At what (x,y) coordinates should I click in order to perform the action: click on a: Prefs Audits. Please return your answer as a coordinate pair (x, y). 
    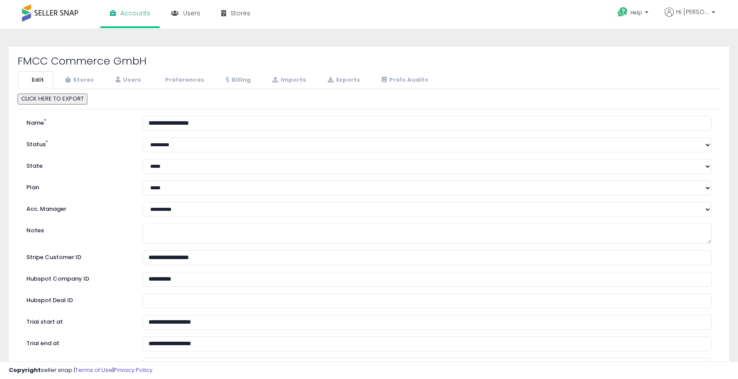
    Looking at the image, I should click on (404, 80).